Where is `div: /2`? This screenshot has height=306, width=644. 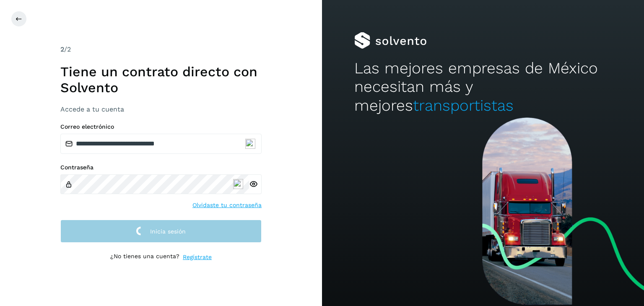
div: /2 is located at coordinates (161, 50).